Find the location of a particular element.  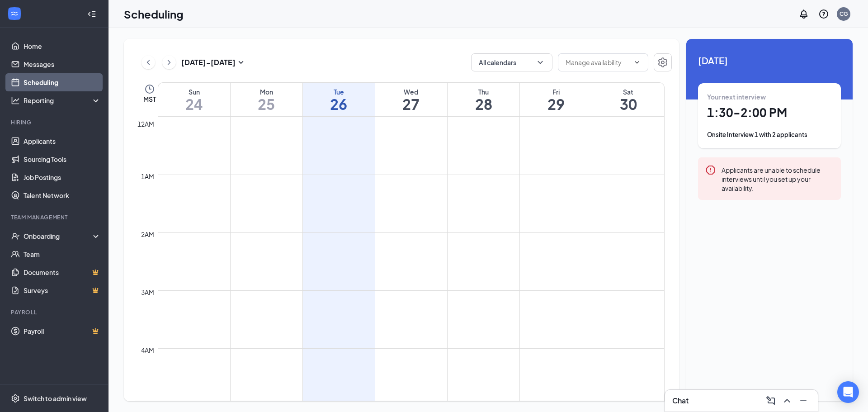

svg: WorkstreamLogo is located at coordinates (15, 14).